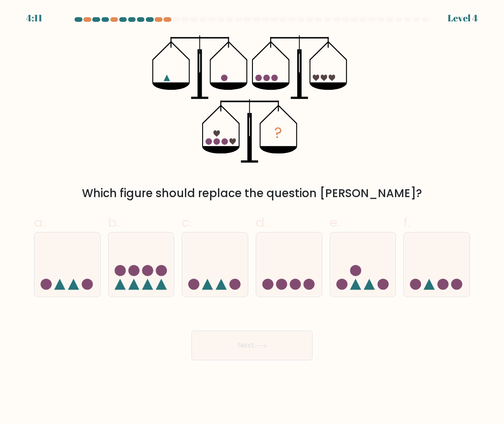 The width and height of the screenshot is (504, 424). What do you see at coordinates (34, 18) in the screenshot?
I see `div: 4:11` at bounding box center [34, 18].